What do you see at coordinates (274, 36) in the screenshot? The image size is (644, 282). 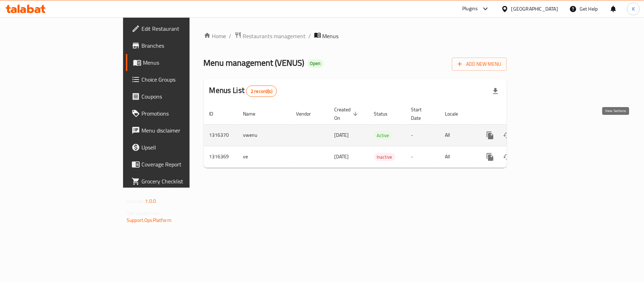 I see `span: Restaurants management` at bounding box center [274, 36].